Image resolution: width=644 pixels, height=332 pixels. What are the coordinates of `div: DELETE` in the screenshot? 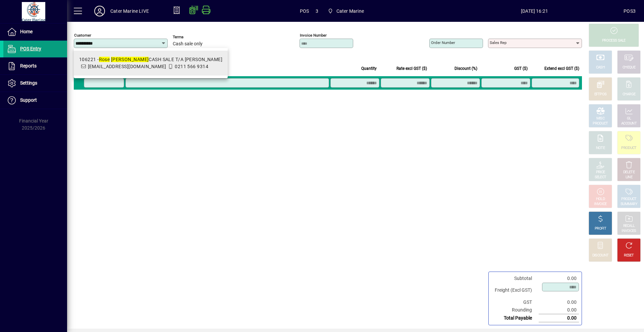 It's located at (629, 172).